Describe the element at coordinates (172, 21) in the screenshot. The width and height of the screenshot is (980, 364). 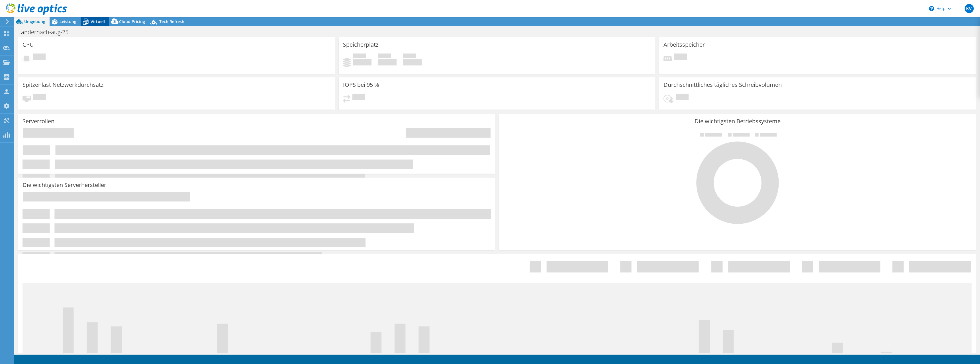
I see `span: Tech Refresh` at that location.